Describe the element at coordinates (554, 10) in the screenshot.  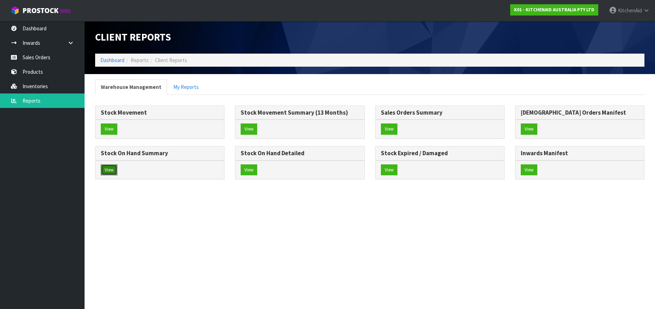
I see `strong: K01 - KITCHENAID AUSTRALIA PTY LTD` at that location.